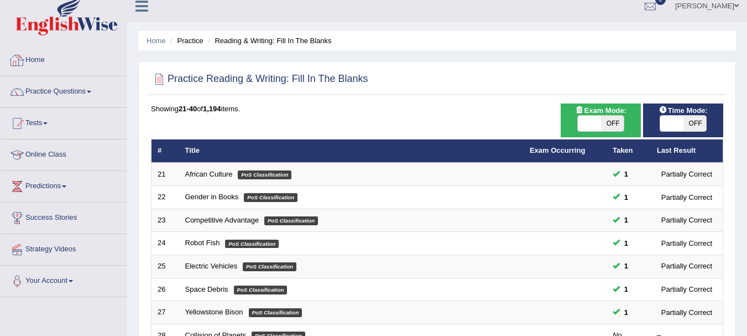  What do you see at coordinates (64, 153) in the screenshot?
I see `a: Online Class` at bounding box center [64, 153].